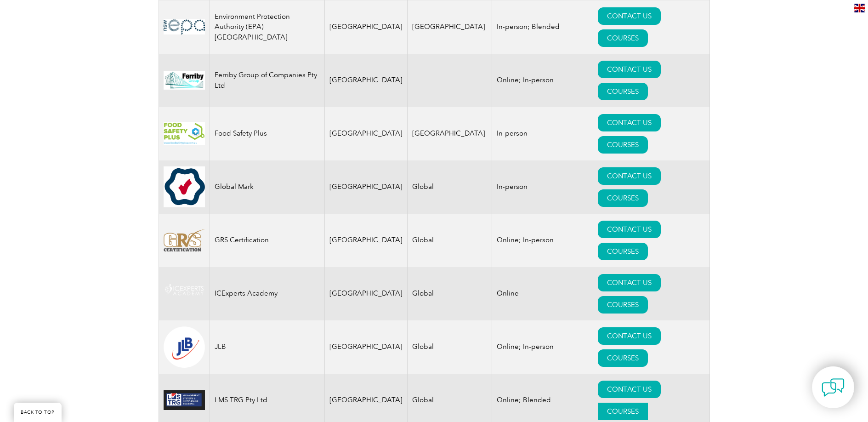  What do you see at coordinates (267, 187) in the screenshot?
I see `td: Global Mark` at bounding box center [267, 187].